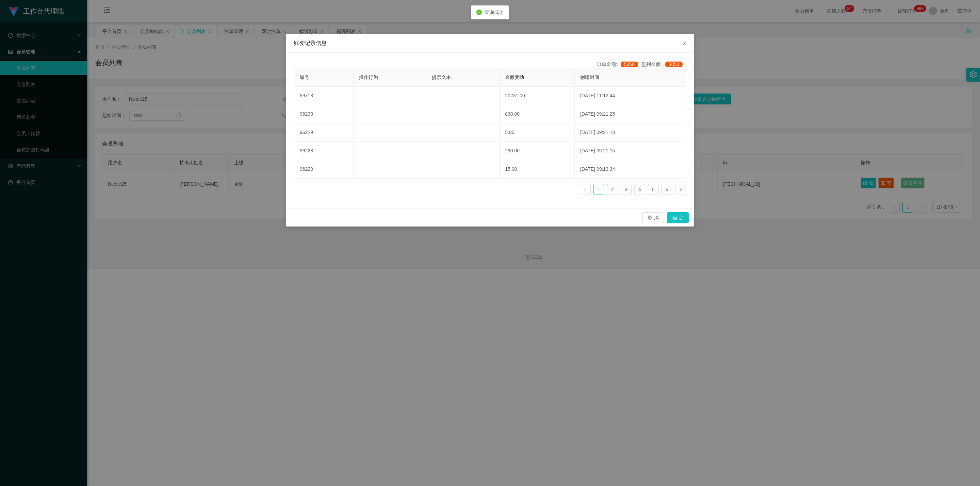  What do you see at coordinates (537, 151) in the screenshot?
I see `td: 290.00` at bounding box center [537, 151].